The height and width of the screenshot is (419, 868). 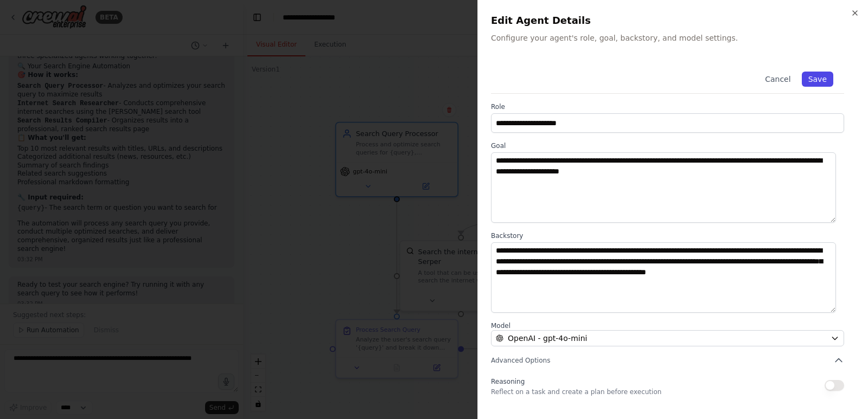 What do you see at coordinates (673, 21) in the screenshot?
I see `h2: Edit Agent Details` at bounding box center [673, 21].